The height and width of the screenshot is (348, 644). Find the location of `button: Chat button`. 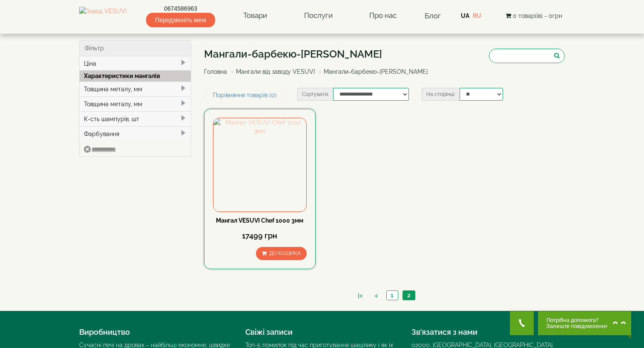

button: Chat button is located at coordinates (585, 323).